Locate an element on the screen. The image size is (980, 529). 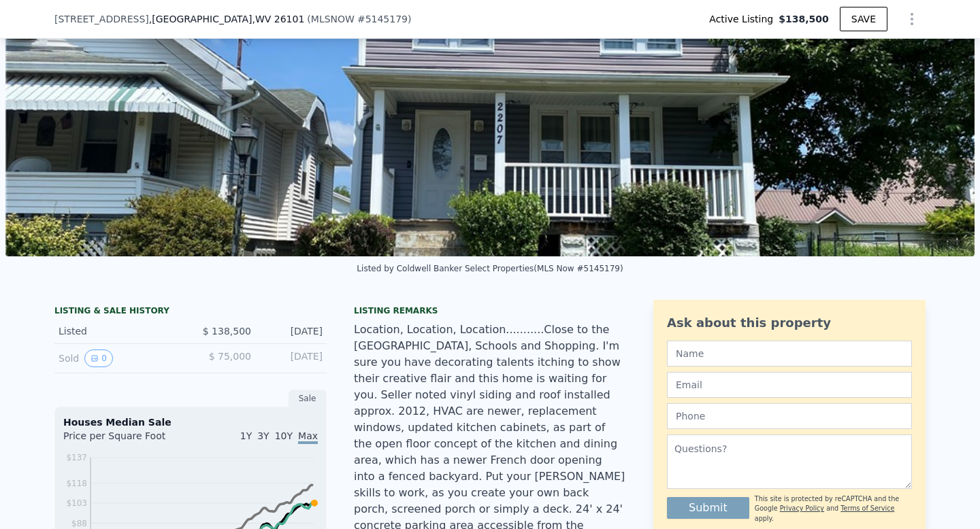
span: Active Listing is located at coordinates (743, 19).